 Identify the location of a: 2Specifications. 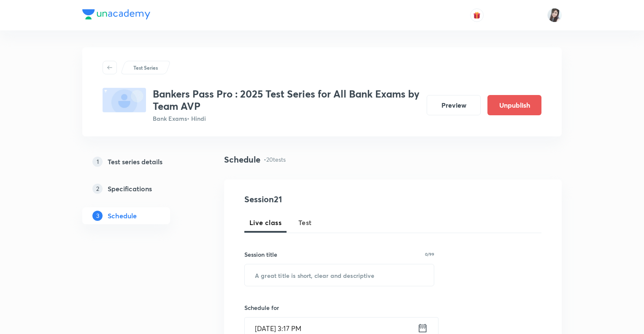
(140, 189).